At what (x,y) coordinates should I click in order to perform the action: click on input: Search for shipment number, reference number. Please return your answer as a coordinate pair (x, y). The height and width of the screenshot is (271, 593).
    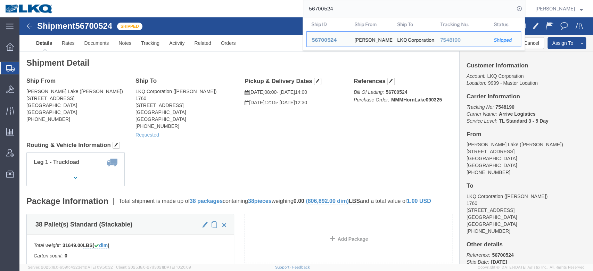
    Looking at the image, I should click on (409, 9).